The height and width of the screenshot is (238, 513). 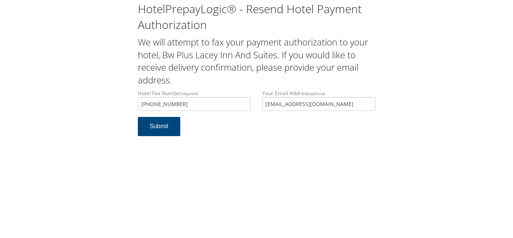 What do you see at coordinates (319, 104) in the screenshot?
I see `input: Your Email Addressoptional` at bounding box center [319, 104].